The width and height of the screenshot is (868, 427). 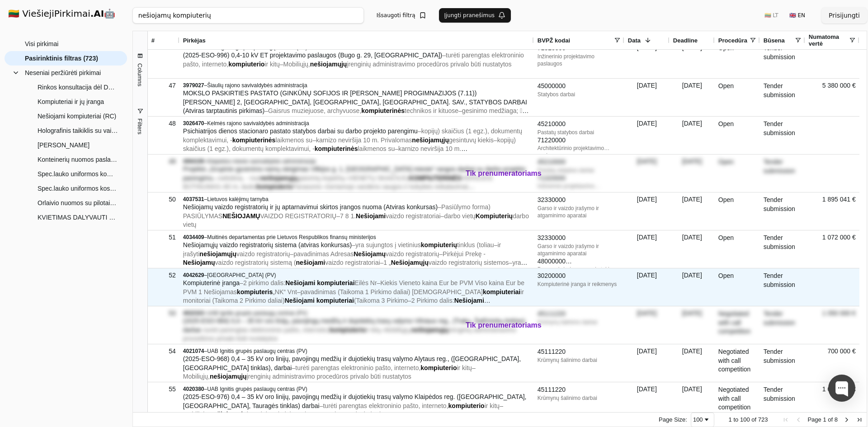 I want to click on span: 1 „, so click(x=387, y=263).